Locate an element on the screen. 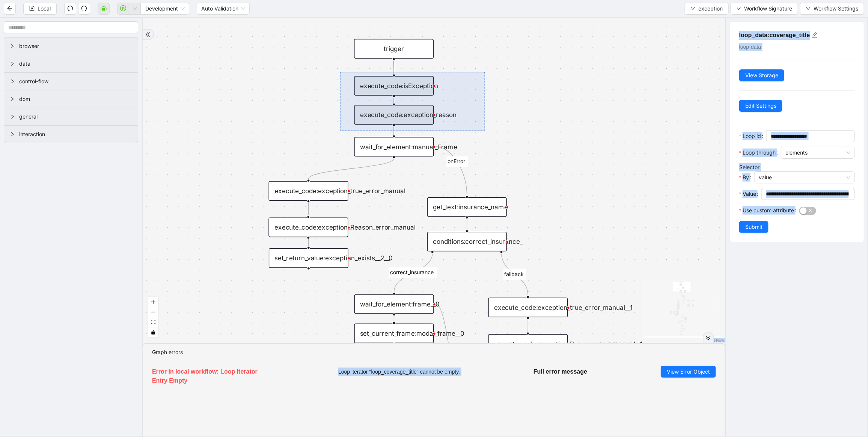  button: downWorkflow Settings is located at coordinates (832, 9).